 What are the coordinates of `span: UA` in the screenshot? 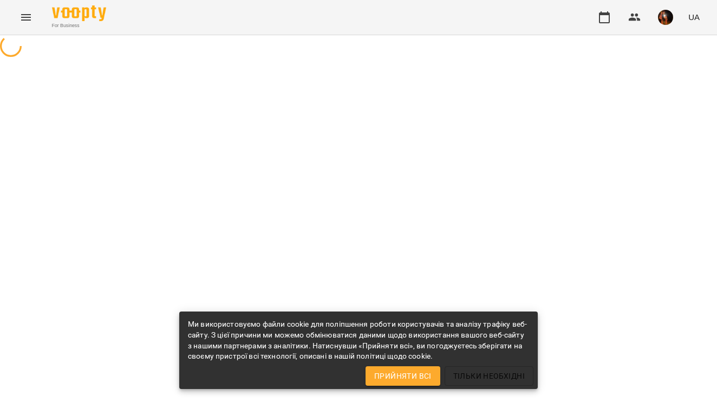 It's located at (694, 17).